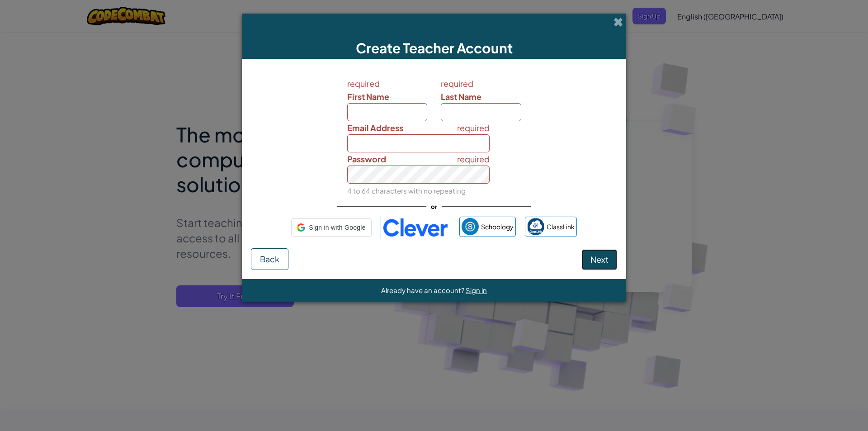  I want to click on img: classlink-logo-small.png, so click(536, 227).